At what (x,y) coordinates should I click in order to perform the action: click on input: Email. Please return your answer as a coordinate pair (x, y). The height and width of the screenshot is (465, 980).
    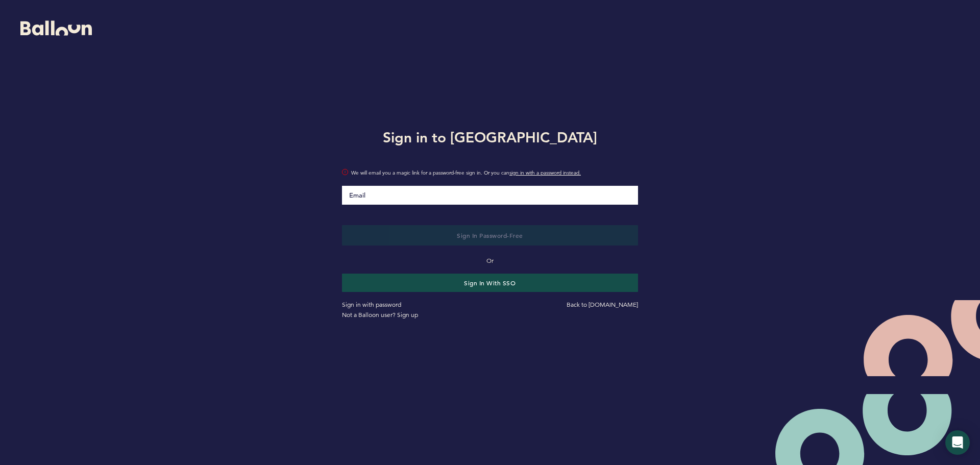
    Looking at the image, I should click on (490, 195).